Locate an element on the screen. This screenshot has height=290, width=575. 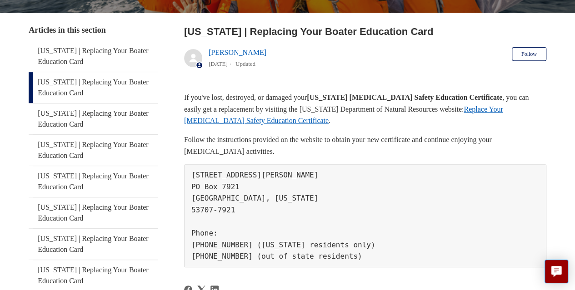
button: Follow Article is located at coordinates (529, 54).